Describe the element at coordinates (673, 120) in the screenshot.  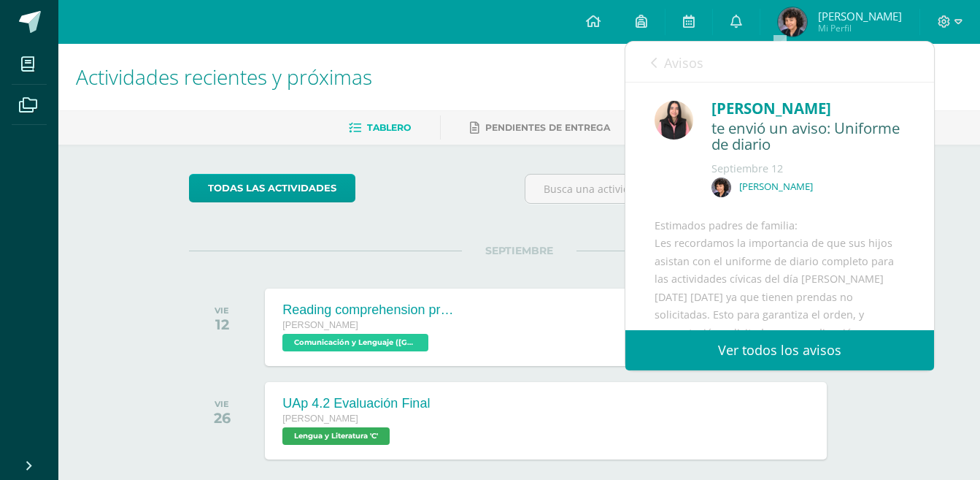
I see `img: fca5faf6c1867b7c927b476ec80622fc.png` at that location.